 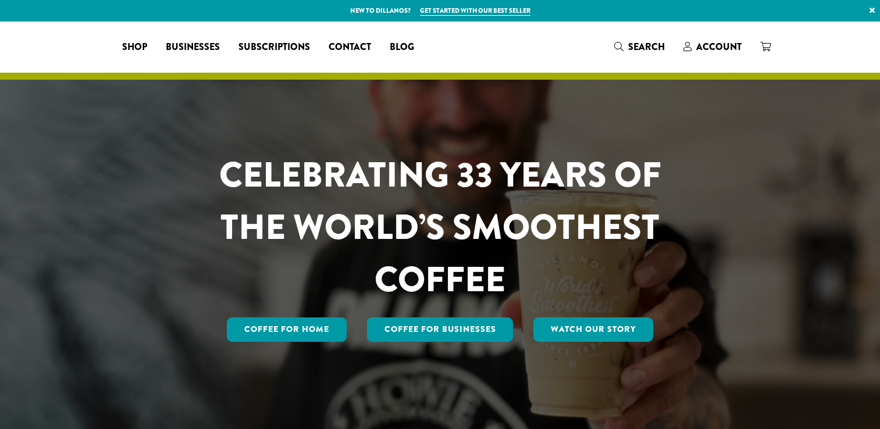 I want to click on h1: CELEBRATING 33 YEARS OF THE WORLD’S SMOOTHEST COFFEE, so click(x=440, y=227).